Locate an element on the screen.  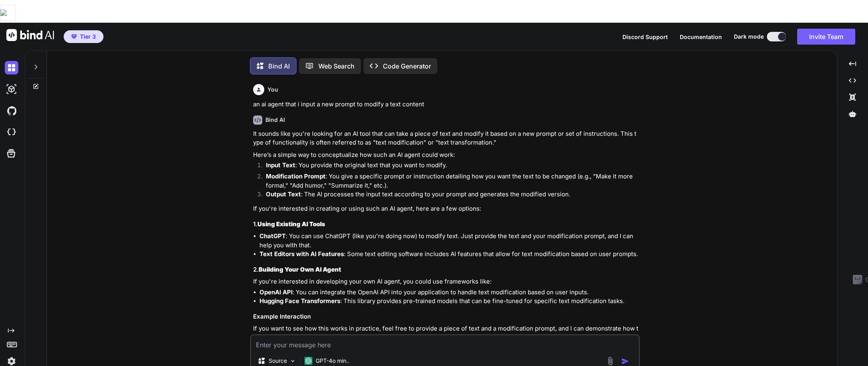
strong: Hugging Face Transformers is located at coordinates (299, 301).